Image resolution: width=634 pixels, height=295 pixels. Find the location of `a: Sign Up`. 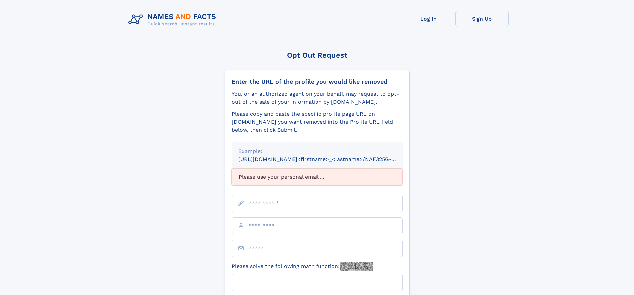

a: Sign Up is located at coordinates (482, 19).